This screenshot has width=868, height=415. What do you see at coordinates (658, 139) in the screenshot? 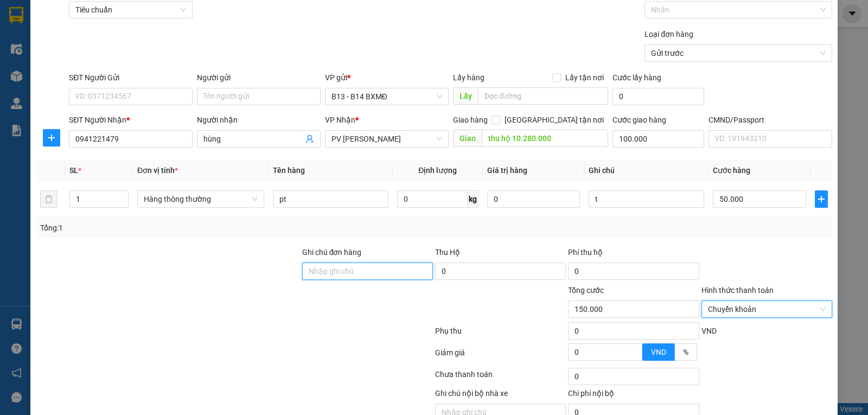
I see `input: Cước giao hàng` at bounding box center [658, 139].